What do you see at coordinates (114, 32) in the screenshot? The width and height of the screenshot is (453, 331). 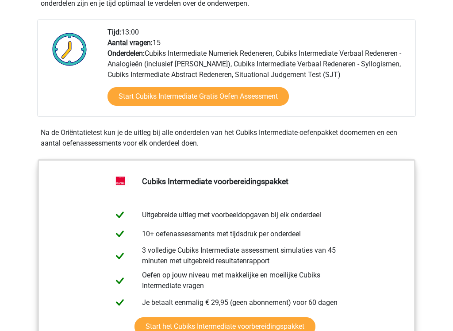 I see `b: Tijd:` at bounding box center [114, 32].